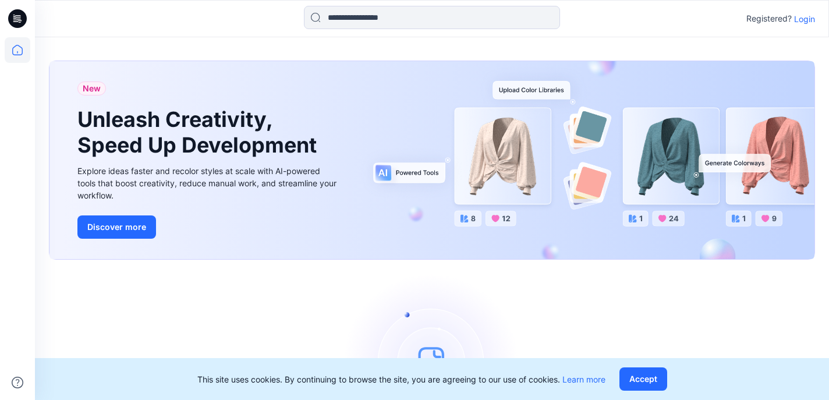  What do you see at coordinates (208, 227) in the screenshot?
I see `a: Discover more` at bounding box center [208, 227].